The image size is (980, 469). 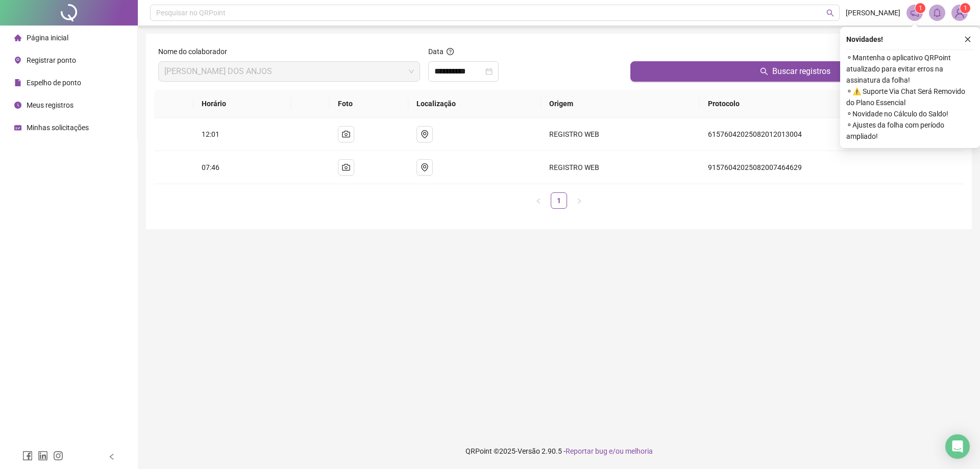 I want to click on button: right, so click(x=580, y=200).